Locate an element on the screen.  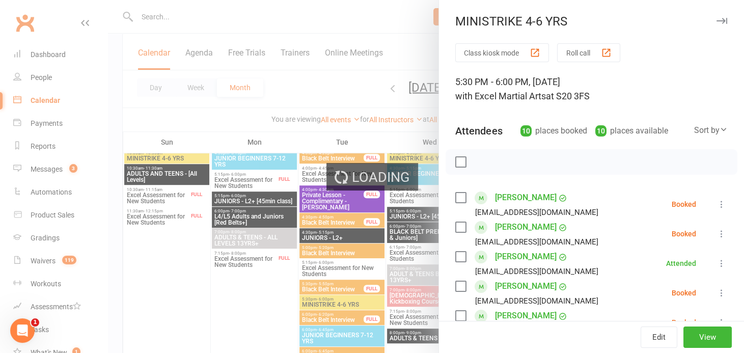
button: Edit is located at coordinates (659, 337).